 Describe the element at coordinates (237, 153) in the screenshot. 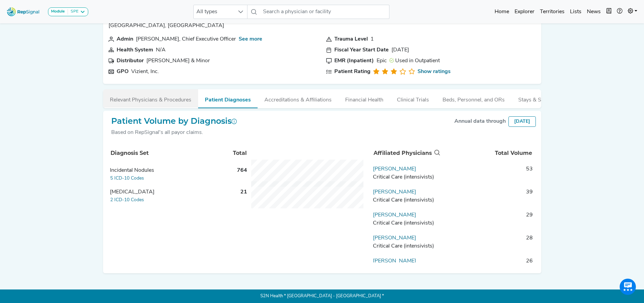

I see `th: Total` at that location.